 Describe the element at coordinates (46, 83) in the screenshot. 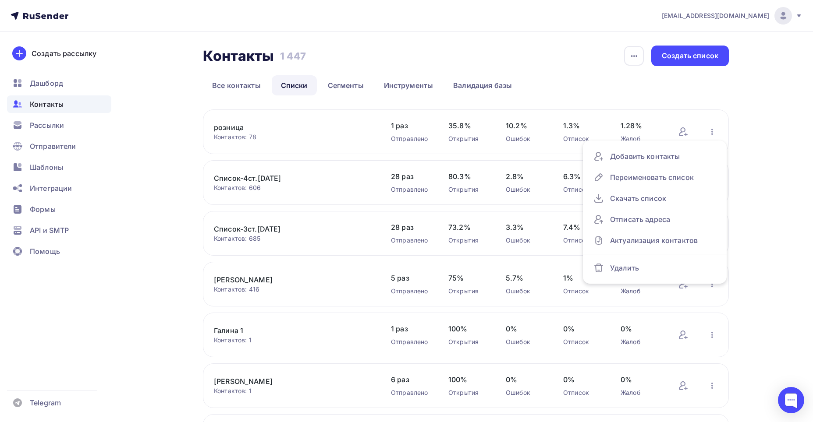

I see `span: Дашборд` at that location.